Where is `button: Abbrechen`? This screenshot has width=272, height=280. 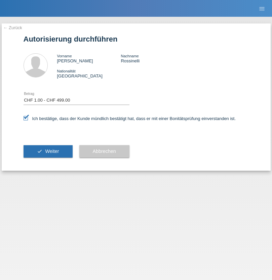 button: Abbrechen is located at coordinates (104, 152).